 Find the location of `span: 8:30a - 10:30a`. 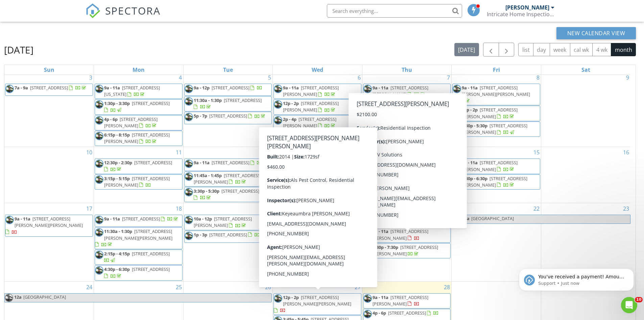

span: 8:30a - 10:30a is located at coordinates (297, 163).